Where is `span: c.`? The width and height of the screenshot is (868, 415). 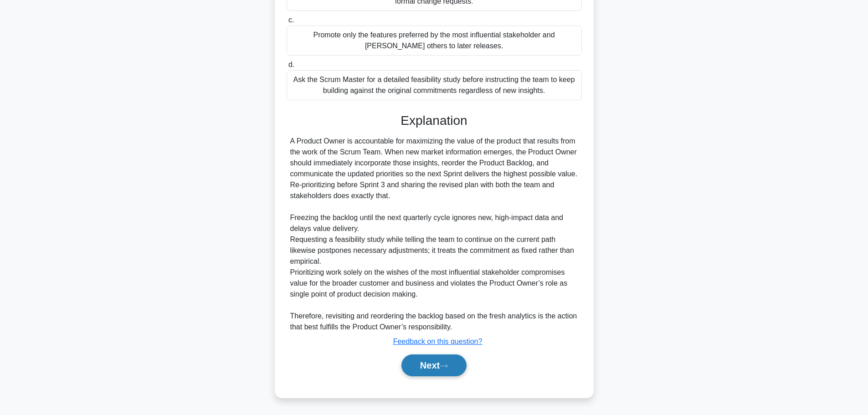 span: c. is located at coordinates (291, 20).